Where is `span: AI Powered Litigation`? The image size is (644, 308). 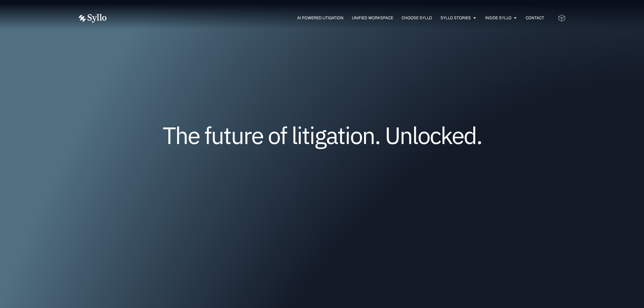 span: AI Powered Litigation is located at coordinates (320, 18).